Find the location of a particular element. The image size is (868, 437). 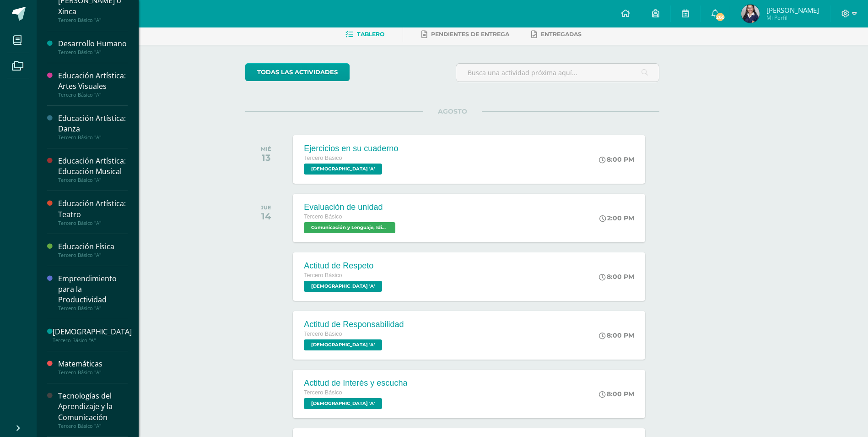

a: Educación Artística: DanzaTercero Básico "A" is located at coordinates (93, 127).